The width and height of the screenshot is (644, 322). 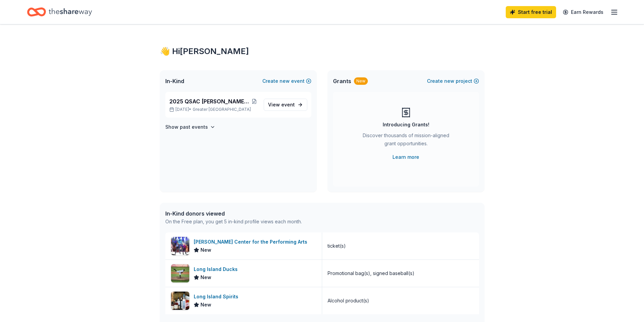 What do you see at coordinates (281, 105) in the screenshot?
I see `span: View` at bounding box center [281, 105].